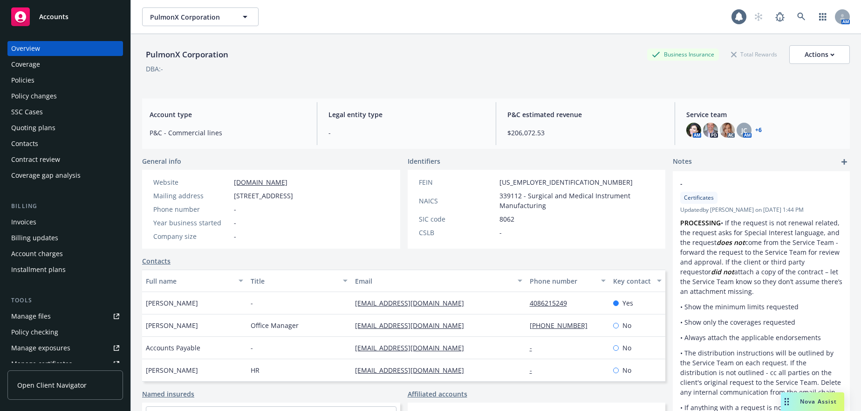 This screenshot has width=861, height=411. Describe the element at coordinates (682, 162) in the screenshot. I see `span: Notes` at that location.